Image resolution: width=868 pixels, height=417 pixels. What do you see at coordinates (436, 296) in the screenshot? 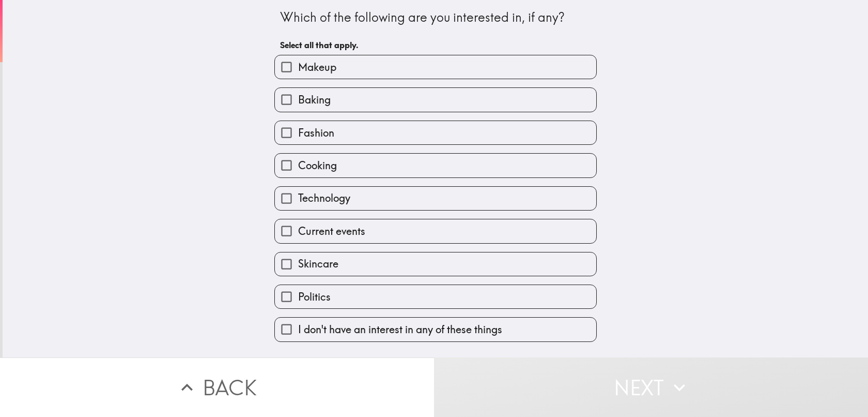
I see `button: Politics` at bounding box center [436, 296].